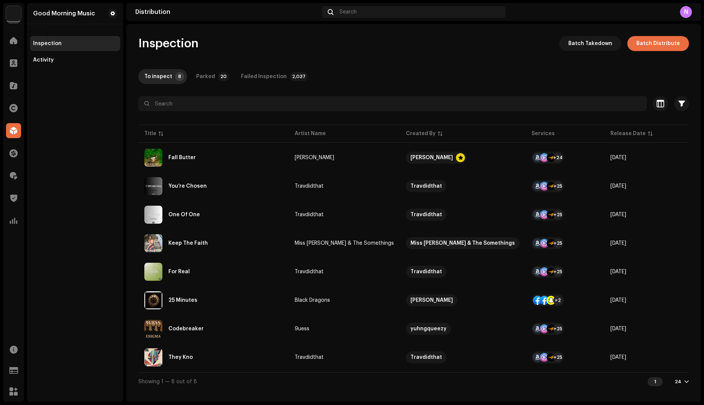 Image resolution: width=704 pixels, height=405 pixels. I want to click on re-m-nav-item: Activity, so click(75, 60).